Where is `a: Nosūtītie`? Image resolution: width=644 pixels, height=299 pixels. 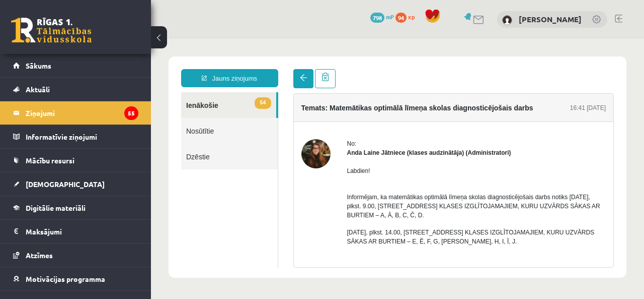
a: Nosūtītie is located at coordinates (79, 91).